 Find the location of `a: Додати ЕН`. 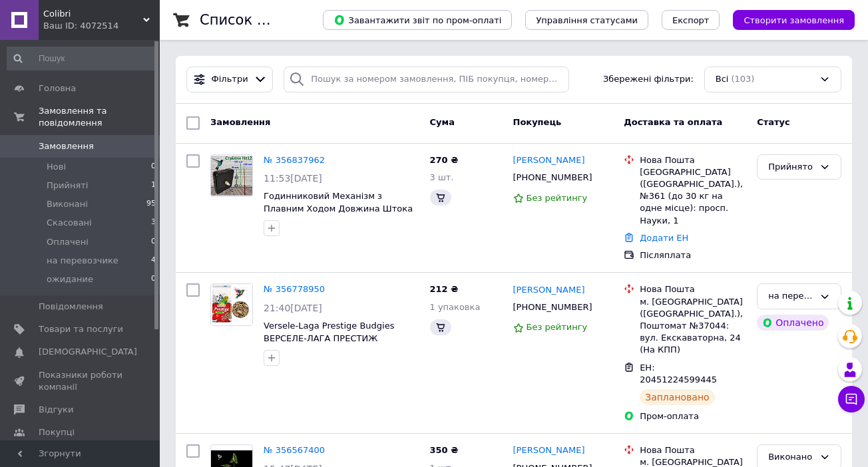

a: Додати ЕН is located at coordinates (664, 237).